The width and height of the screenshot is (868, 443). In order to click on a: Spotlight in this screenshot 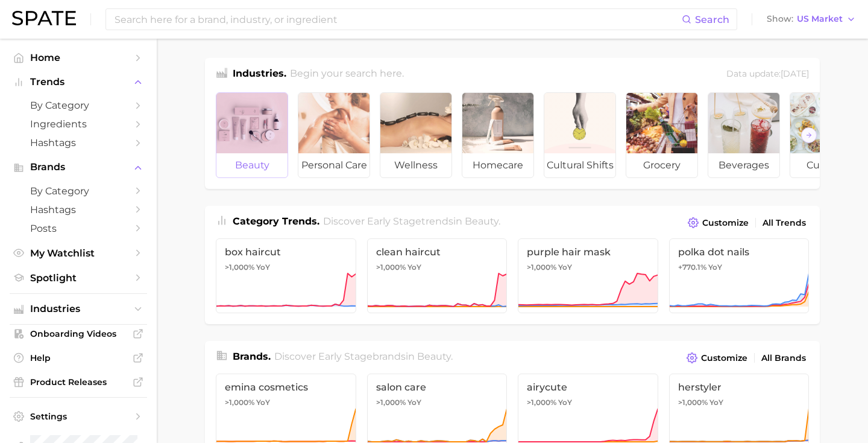, I will do `click(78, 277)`.